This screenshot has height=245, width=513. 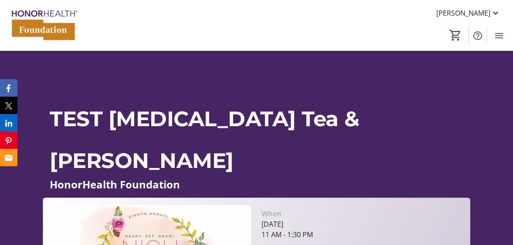 What do you see at coordinates (477, 36) in the screenshot?
I see `button: Help` at bounding box center [477, 36].